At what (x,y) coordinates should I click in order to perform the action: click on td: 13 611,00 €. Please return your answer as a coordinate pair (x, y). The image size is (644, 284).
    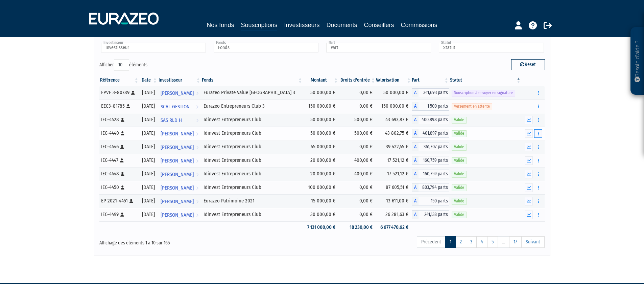
    Looking at the image, I should click on (394, 201).